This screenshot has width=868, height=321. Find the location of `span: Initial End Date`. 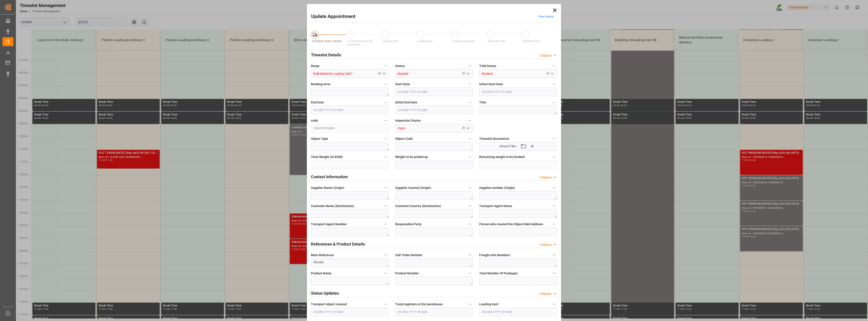

span: Initial End Date is located at coordinates (406, 102).